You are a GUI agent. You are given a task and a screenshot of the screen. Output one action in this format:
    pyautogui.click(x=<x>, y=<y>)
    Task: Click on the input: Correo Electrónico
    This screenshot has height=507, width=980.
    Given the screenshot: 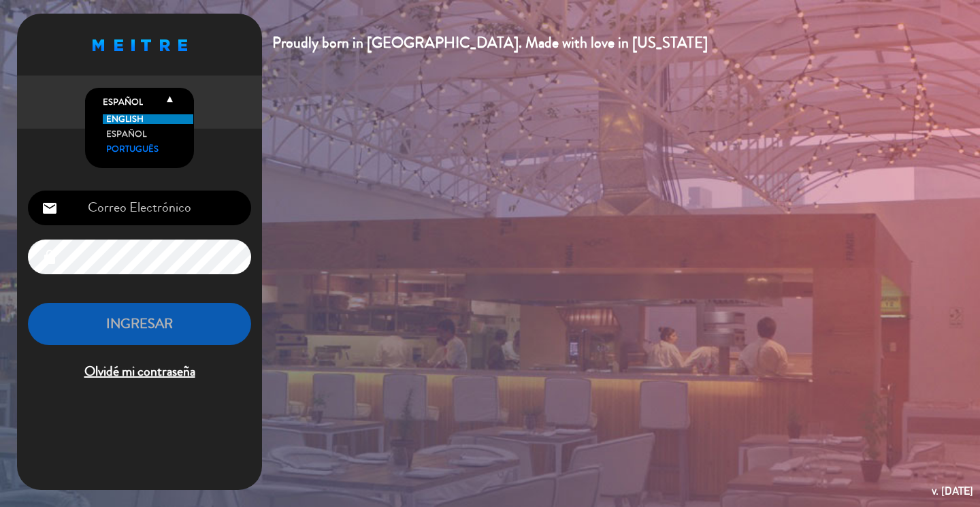 What is the action you would take?
    pyautogui.click(x=140, y=207)
    